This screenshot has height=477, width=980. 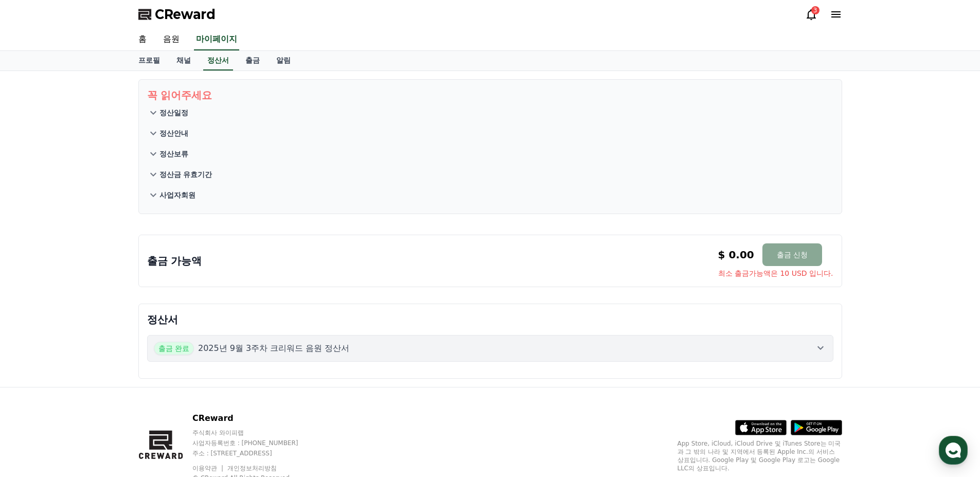 I want to click on a: 이용약관, so click(x=208, y=469).